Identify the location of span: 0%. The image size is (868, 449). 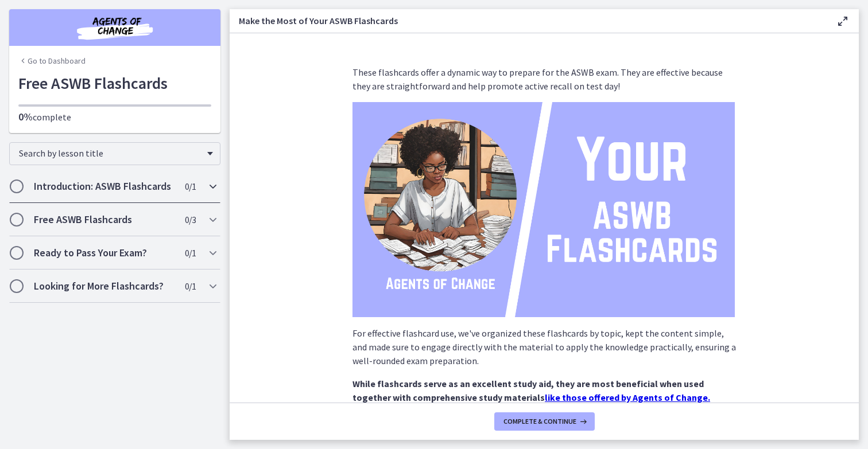
(25, 116).